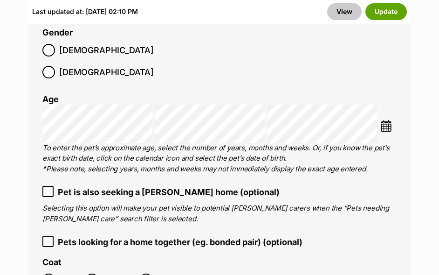  What do you see at coordinates (57, 33) in the screenshot?
I see `label: Gender` at bounding box center [57, 33].